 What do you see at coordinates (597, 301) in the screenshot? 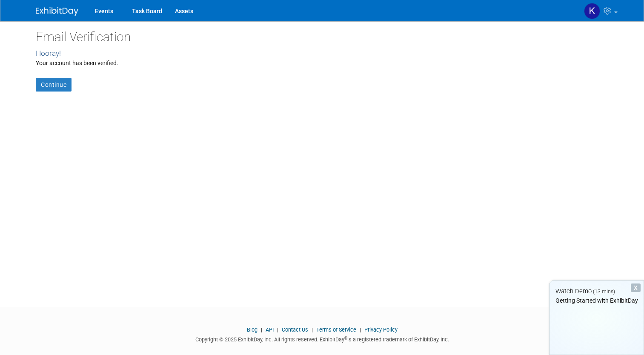
I see `div: Getting Started with ExhibitDay` at bounding box center [597, 301].